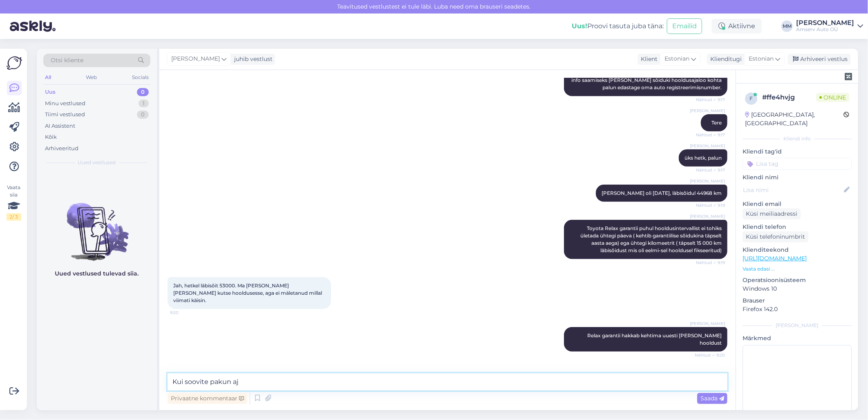 Image resolution: width=868 pixels, height=420 pixels. Describe the element at coordinates (797, 300) in the screenshot. I see `p: Brauser` at that location.